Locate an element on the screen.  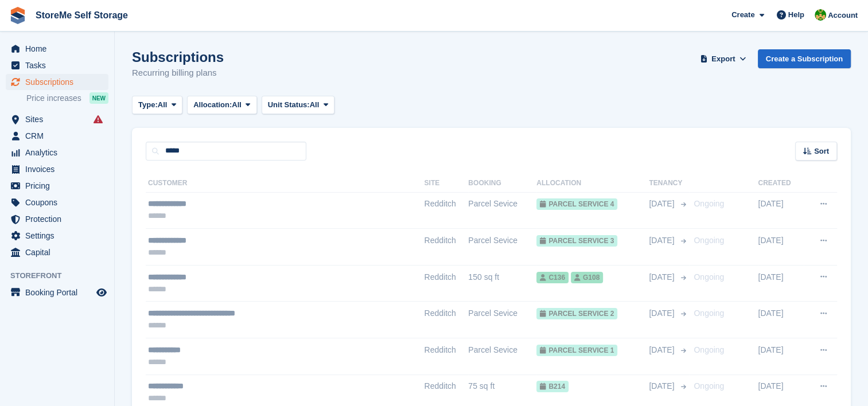
span: Home is located at coordinates (59, 49).